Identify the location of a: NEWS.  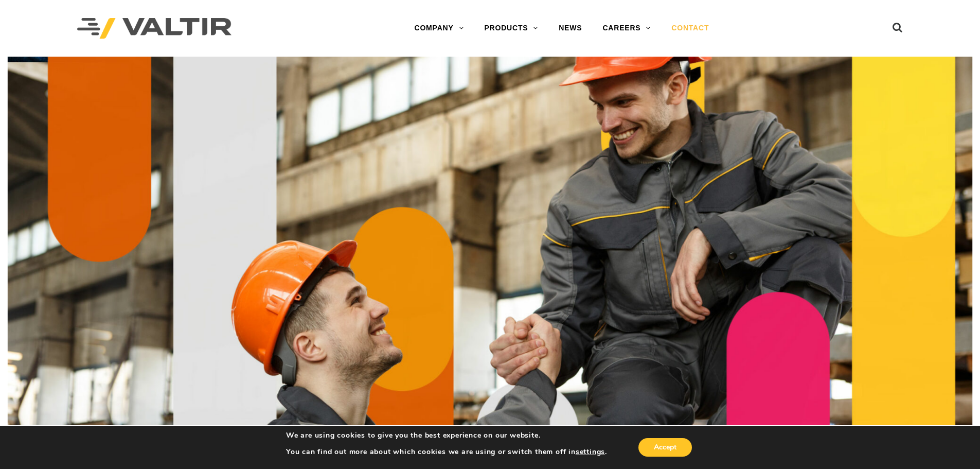
(570, 28).